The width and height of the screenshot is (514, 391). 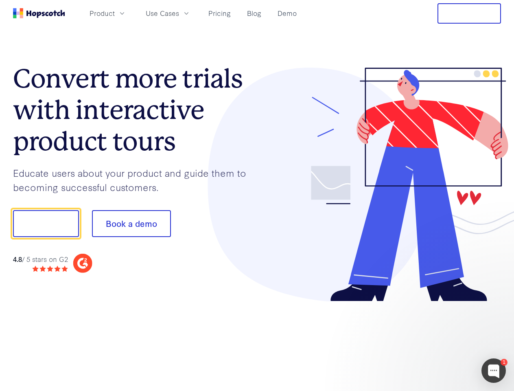 I want to click on div: 1, so click(x=504, y=362).